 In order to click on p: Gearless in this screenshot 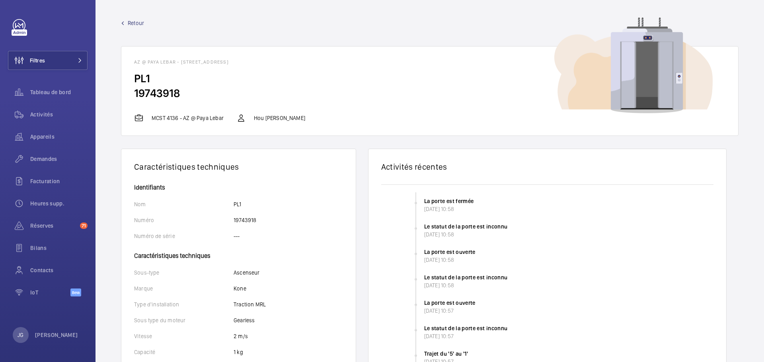, I will do `click(244, 321)`.